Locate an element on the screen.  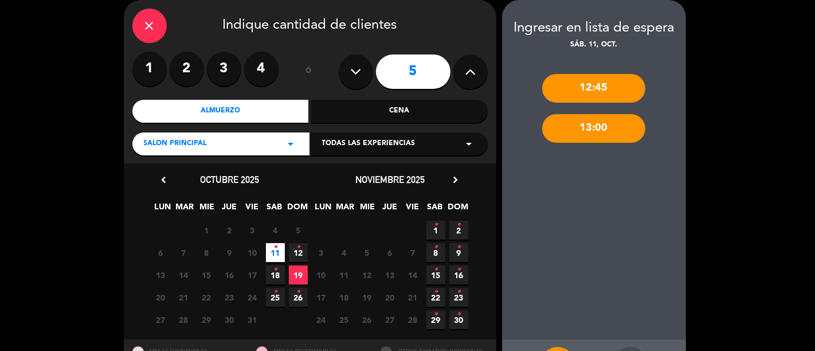
i: chevron_left is located at coordinates (164, 179).